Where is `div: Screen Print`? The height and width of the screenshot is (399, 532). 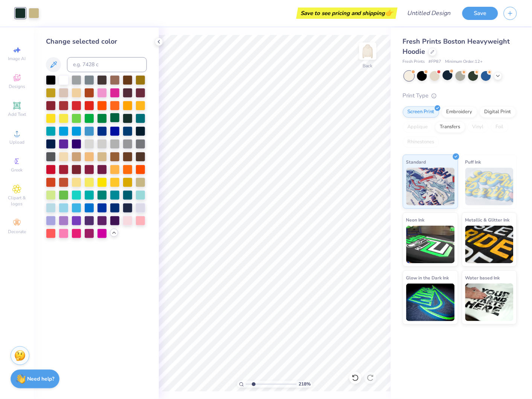
div: Screen Print is located at coordinates (421, 112).